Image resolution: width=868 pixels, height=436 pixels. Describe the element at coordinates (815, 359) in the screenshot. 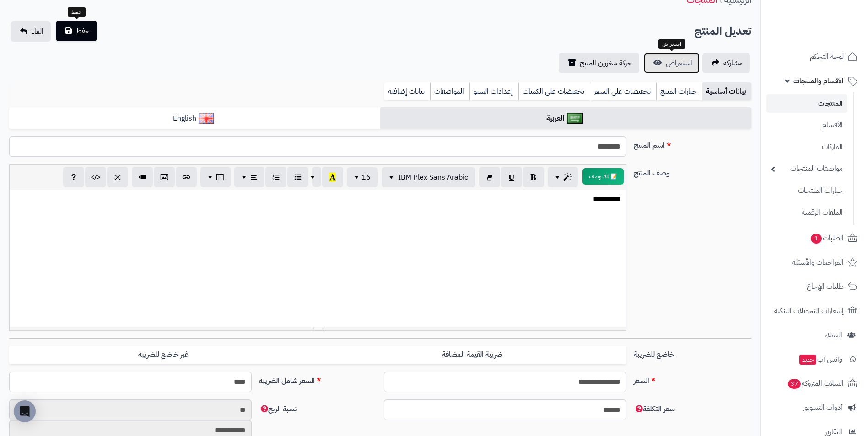

I see `a: وآتس آبجديد` at that location.